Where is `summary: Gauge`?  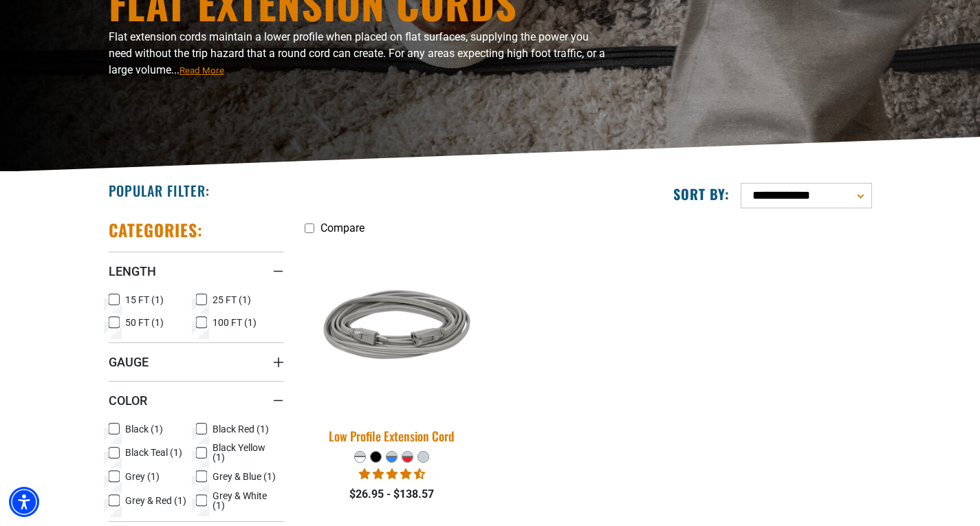
summary: Gauge is located at coordinates (196, 362).